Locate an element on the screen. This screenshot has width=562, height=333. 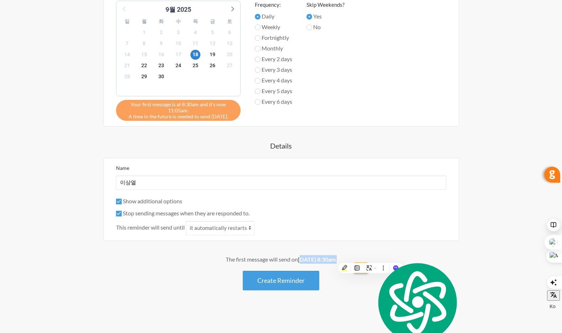
span: 2025년 10월 27일 월요일 is located at coordinates (229, 66).